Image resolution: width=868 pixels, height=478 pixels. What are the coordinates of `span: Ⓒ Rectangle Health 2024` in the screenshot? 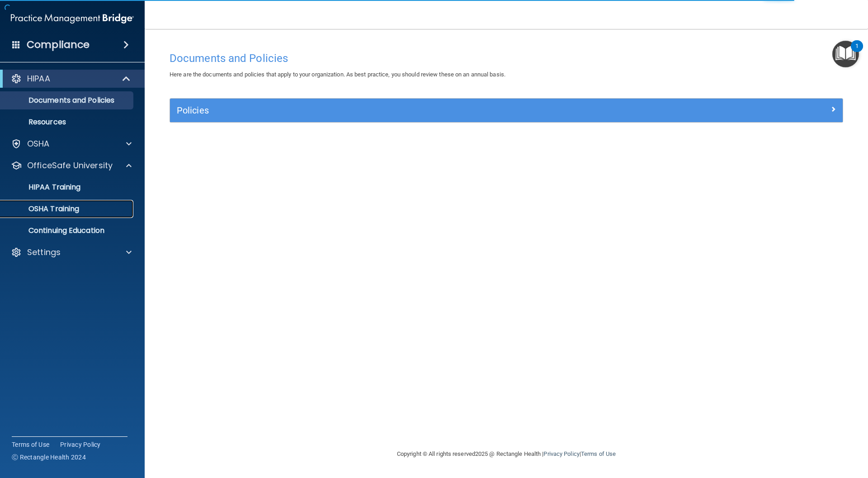 It's located at (49, 457).